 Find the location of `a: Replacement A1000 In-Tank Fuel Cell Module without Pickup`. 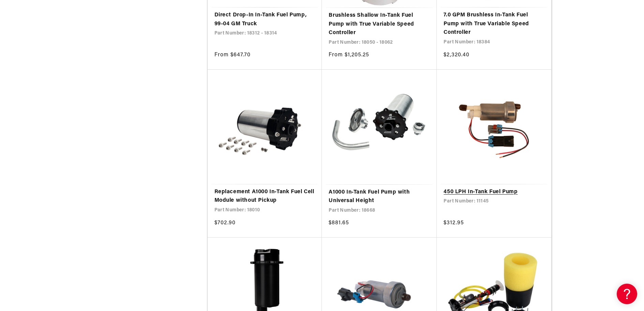

a: Replacement A1000 In-Tank Fuel Cell Module without Pickup is located at coordinates (265, 196).